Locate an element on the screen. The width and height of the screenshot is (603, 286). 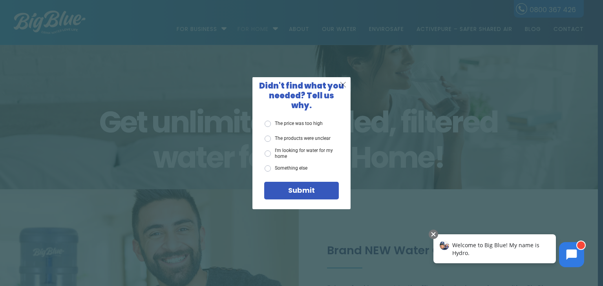
span: Submit is located at coordinates (301, 190).